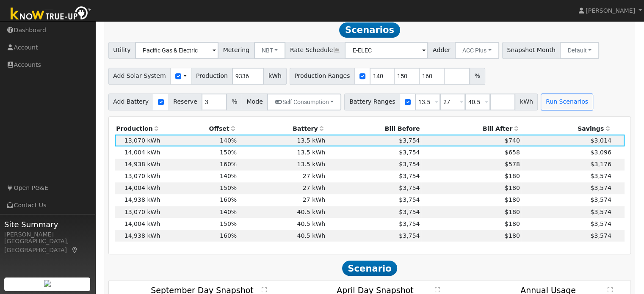 Image resolution: width=644 pixels, height=294 pixels. Describe the element at coordinates (51, 14) in the screenshot. I see `img: Know True-Up` at that location.